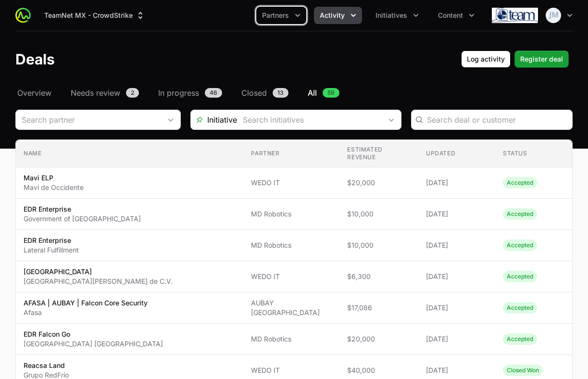 This screenshot has height=379, width=588. Describe the element at coordinates (255, 15) in the screenshot. I see `div: Main navigation` at that location.